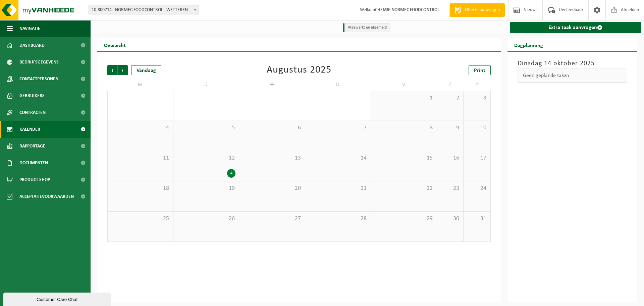  Describe the element at coordinates (450, 98) in the screenshot. I see `span: 2` at that location.